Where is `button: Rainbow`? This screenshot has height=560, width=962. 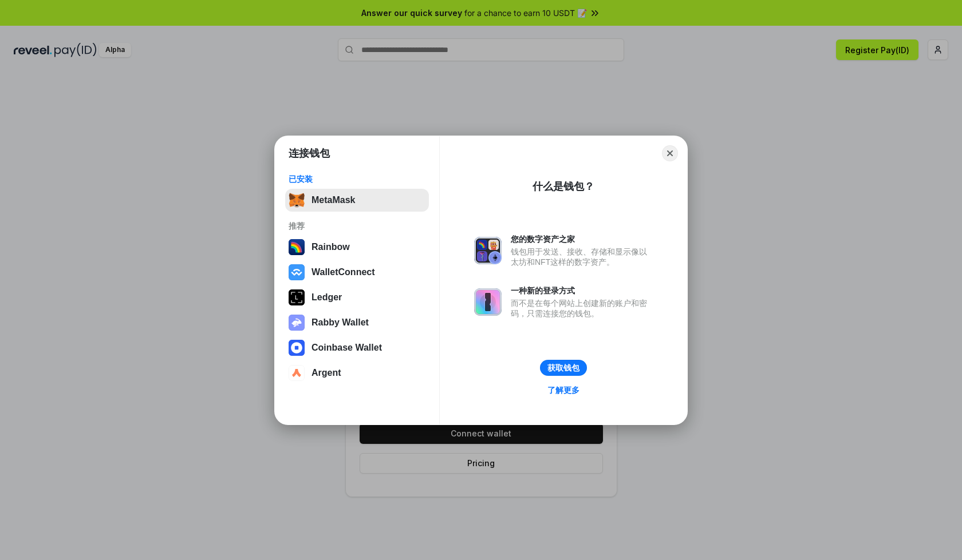 button: Rainbow is located at coordinates (357, 247).